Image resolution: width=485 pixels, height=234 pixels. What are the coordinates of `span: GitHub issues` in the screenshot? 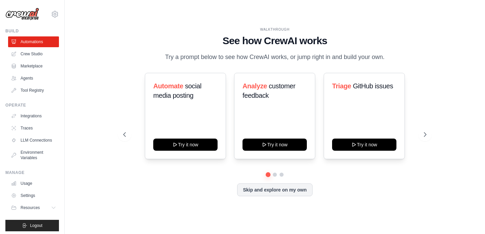 It's located at (372, 86).